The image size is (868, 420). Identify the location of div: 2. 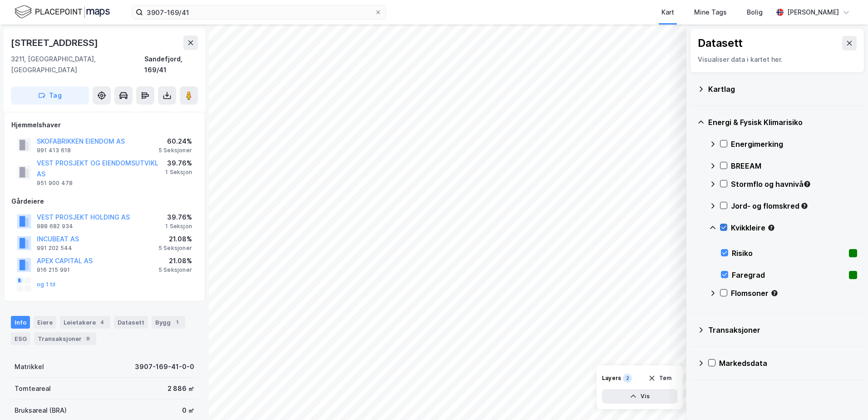
(627, 378).